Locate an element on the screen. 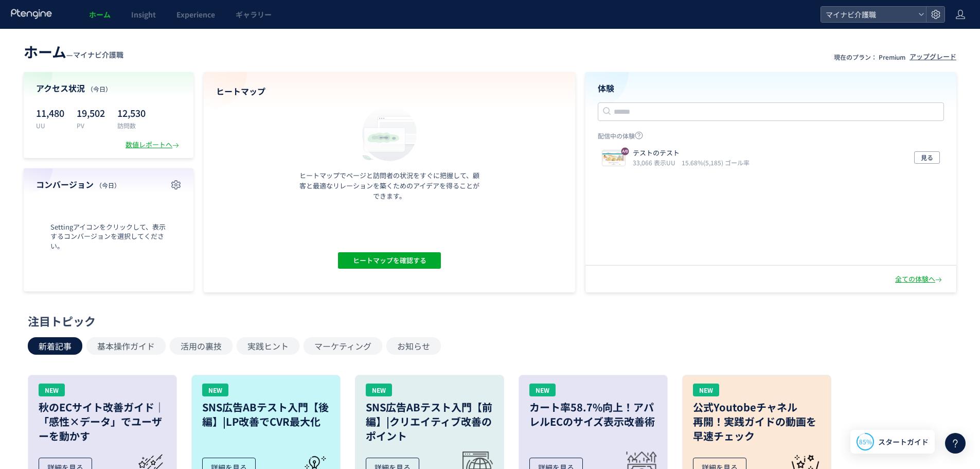  div: 数値レポートへ is located at coordinates (153, 144).